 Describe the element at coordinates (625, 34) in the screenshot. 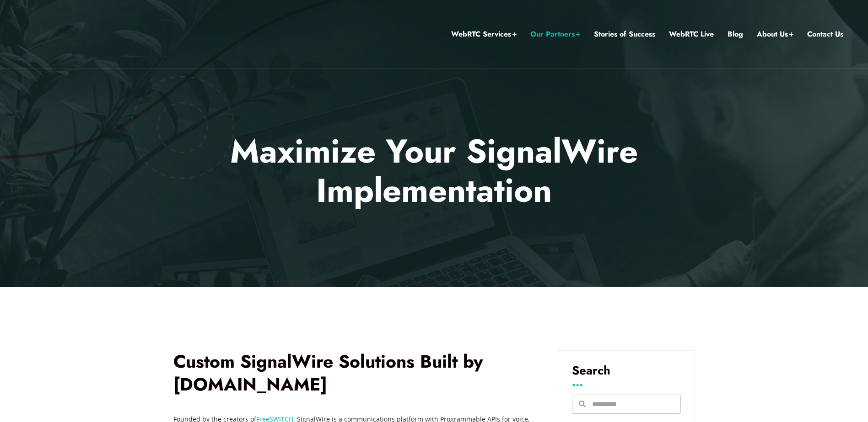

I see `a: Stories of Success` at that location.